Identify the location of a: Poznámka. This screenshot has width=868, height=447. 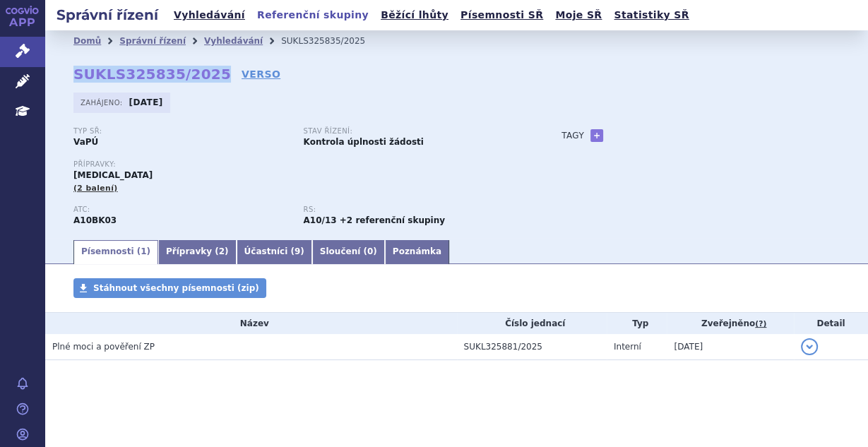
(417, 252).